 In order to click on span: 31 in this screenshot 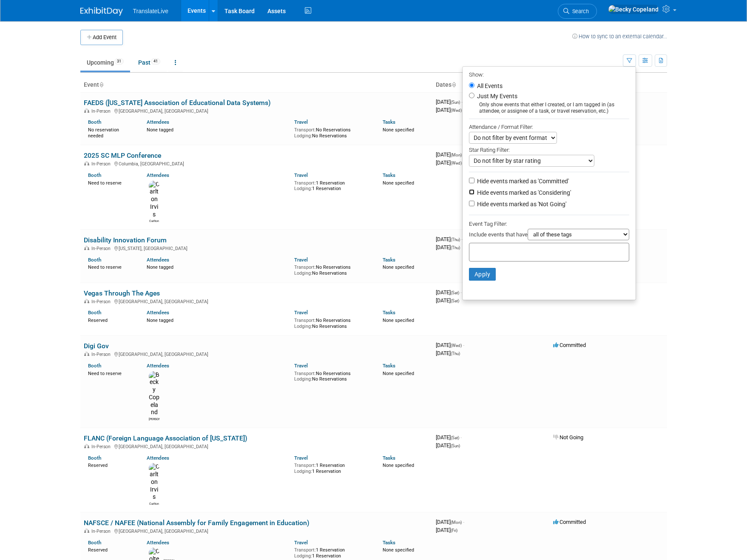, I will do `click(119, 61)`.